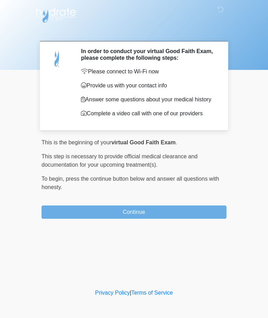 This screenshot has width=268, height=318. What do you see at coordinates (152, 292) in the screenshot?
I see `a: Terms of Service` at bounding box center [152, 292].